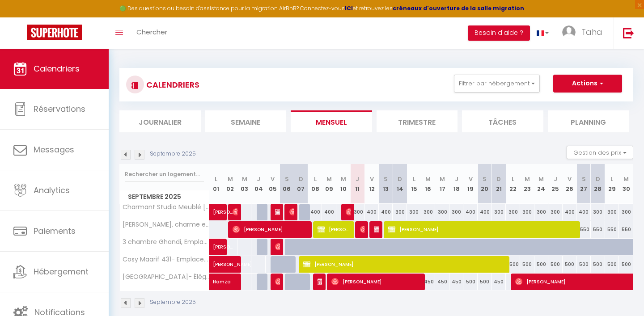 Image resolution: width=644 pixels, height=316 pixels. I want to click on th: 27, so click(584, 184).